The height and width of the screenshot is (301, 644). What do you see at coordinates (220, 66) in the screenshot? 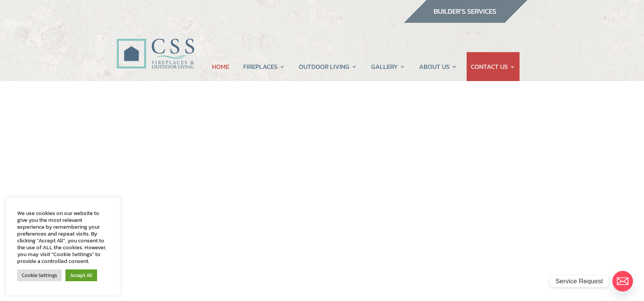
I see `a: HOME` at bounding box center [220, 66].